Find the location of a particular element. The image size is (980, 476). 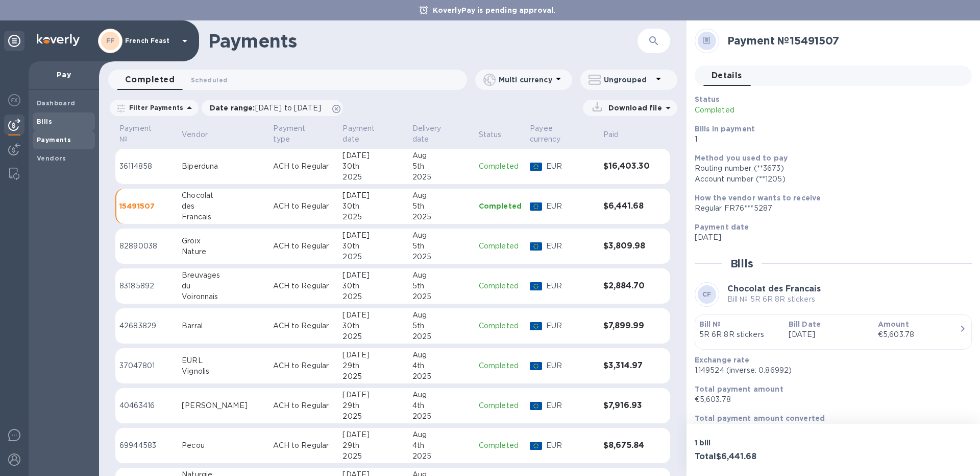

div: Voironnais is located at coordinates (223, 297).